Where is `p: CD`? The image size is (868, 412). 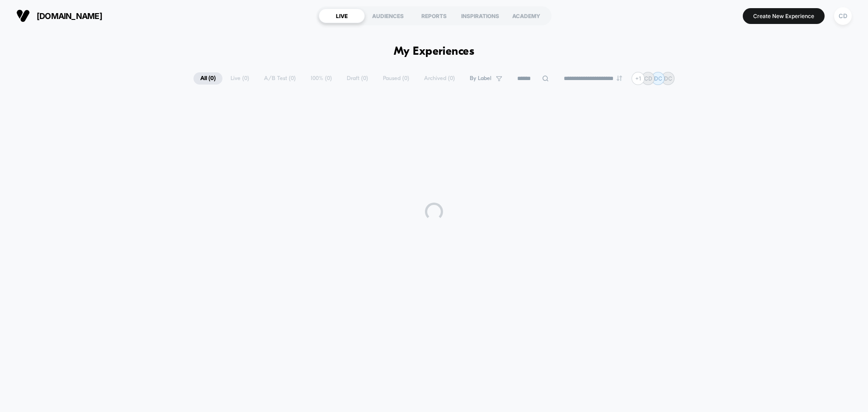 p: CD is located at coordinates (648, 78).